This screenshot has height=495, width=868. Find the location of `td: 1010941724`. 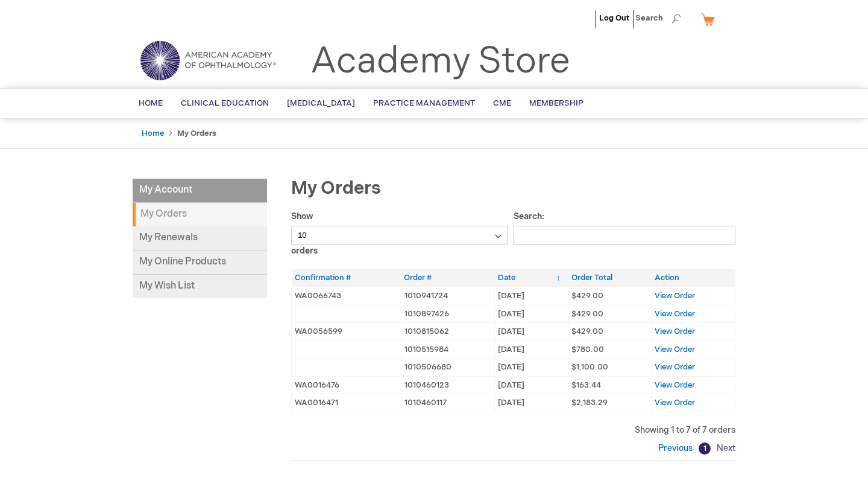

td: 1010941724 is located at coordinates (447, 295).